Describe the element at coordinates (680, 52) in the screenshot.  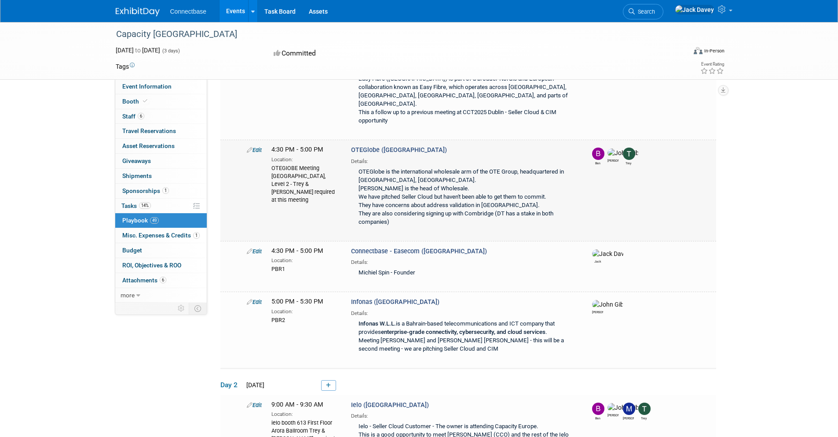
I see `div: Event Format` at that location.